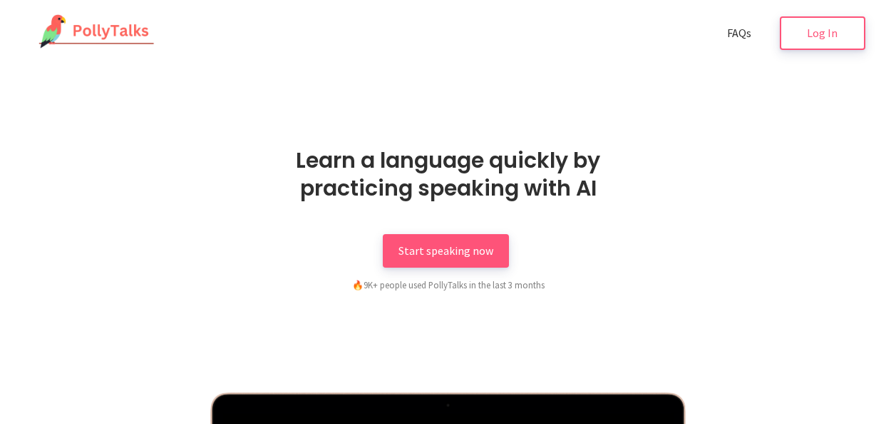 The width and height of the screenshot is (896, 424). What do you see at coordinates (823, 33) in the screenshot?
I see `a: Log In` at bounding box center [823, 33].